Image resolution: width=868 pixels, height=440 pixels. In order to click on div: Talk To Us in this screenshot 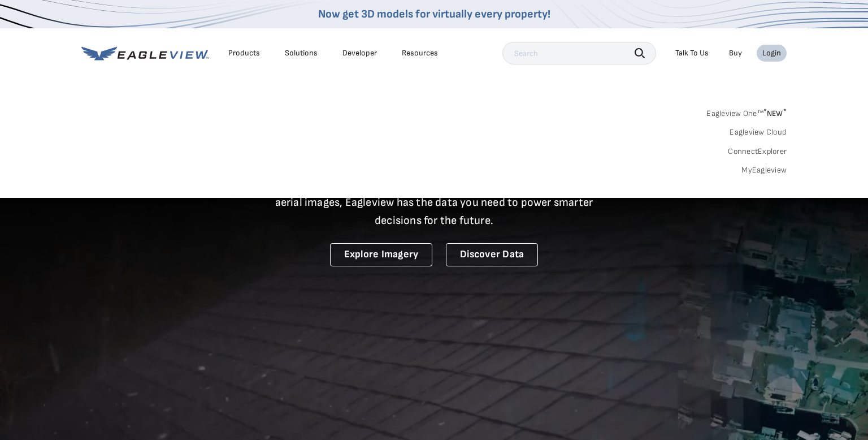, I will do `click(692, 53)`.